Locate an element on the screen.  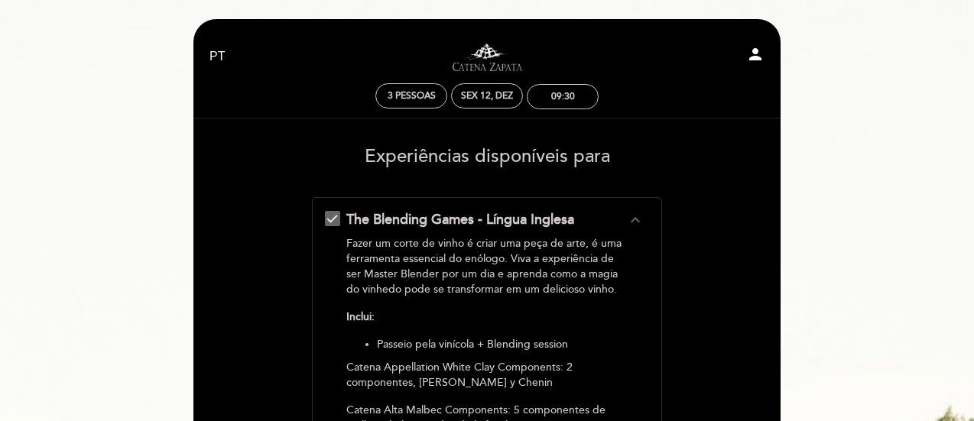
span: The Blending Games - Língua Inglesa is located at coordinates (460, 219).